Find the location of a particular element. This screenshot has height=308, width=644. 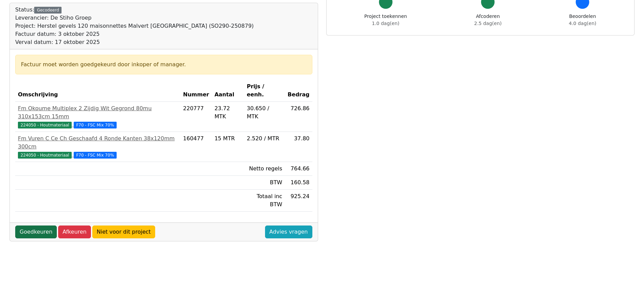

td: 220777 is located at coordinates (196, 116).